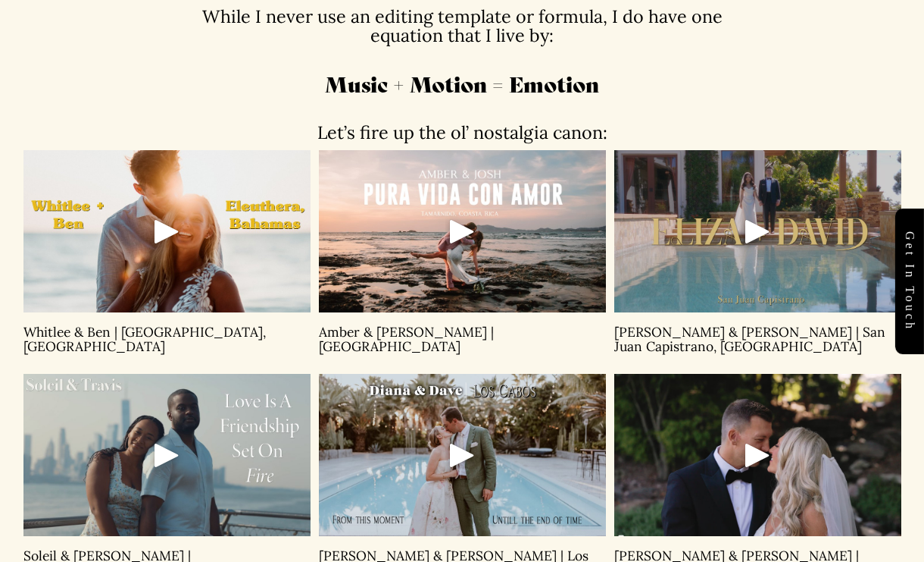 The height and width of the screenshot is (562, 924). Describe the element at coordinates (462, 133) in the screenshot. I see `p: Let’s fire up the ol’ nostalgia canon:` at that location.